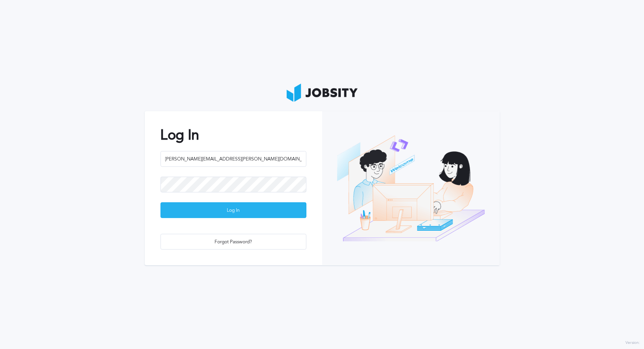  Describe the element at coordinates (233, 159) in the screenshot. I see `input: Email` at that location.